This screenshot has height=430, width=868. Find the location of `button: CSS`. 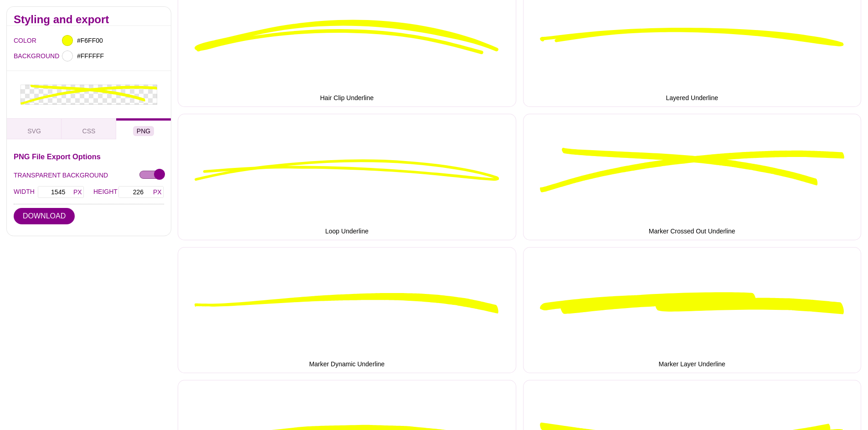

button: CSS is located at coordinates (89, 129).